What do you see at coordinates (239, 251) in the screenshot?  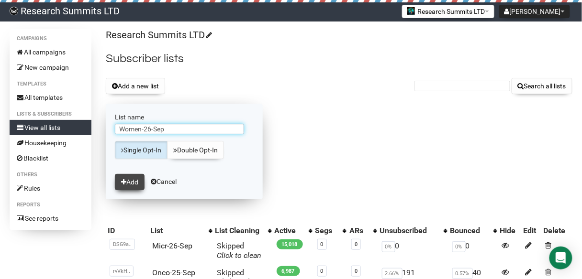 I see `span: Skipped` at bounding box center [239, 251].